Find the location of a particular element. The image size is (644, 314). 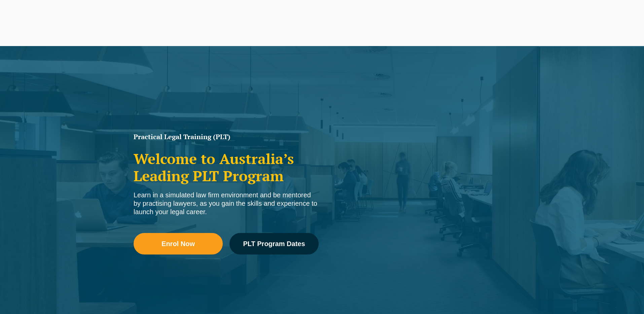

h1: Practical Legal Training (PLT) is located at coordinates (226, 136).